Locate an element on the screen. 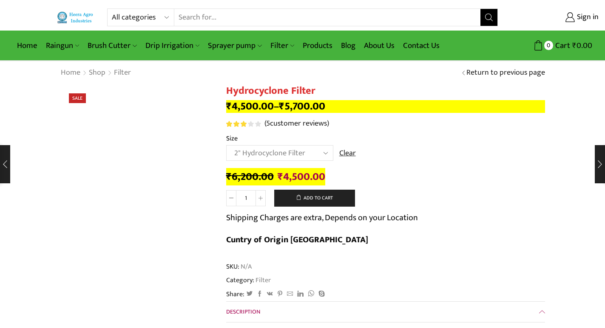  span: Sign in is located at coordinates (586, 17).